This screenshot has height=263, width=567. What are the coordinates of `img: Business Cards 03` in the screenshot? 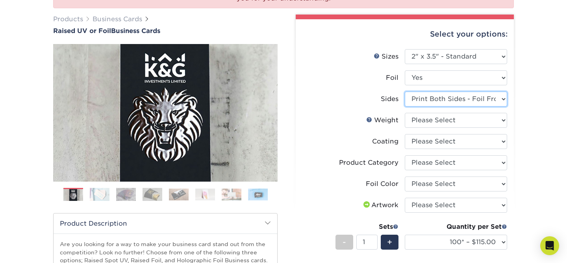 It's located at (126, 194).